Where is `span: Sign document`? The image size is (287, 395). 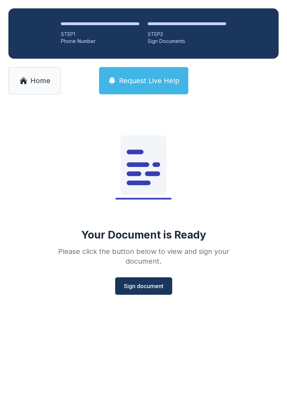 span: Sign document is located at coordinates (143, 286).